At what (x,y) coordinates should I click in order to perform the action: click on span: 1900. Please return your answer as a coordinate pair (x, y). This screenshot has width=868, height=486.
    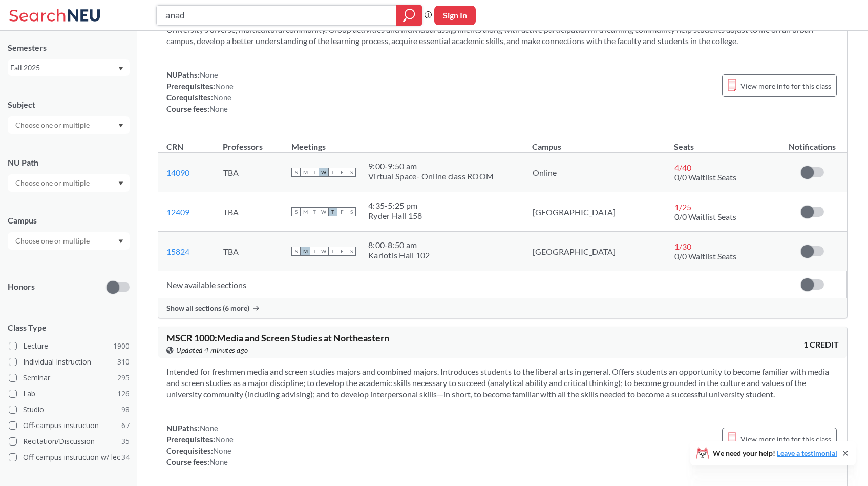
    Looking at the image, I should click on (121, 346).